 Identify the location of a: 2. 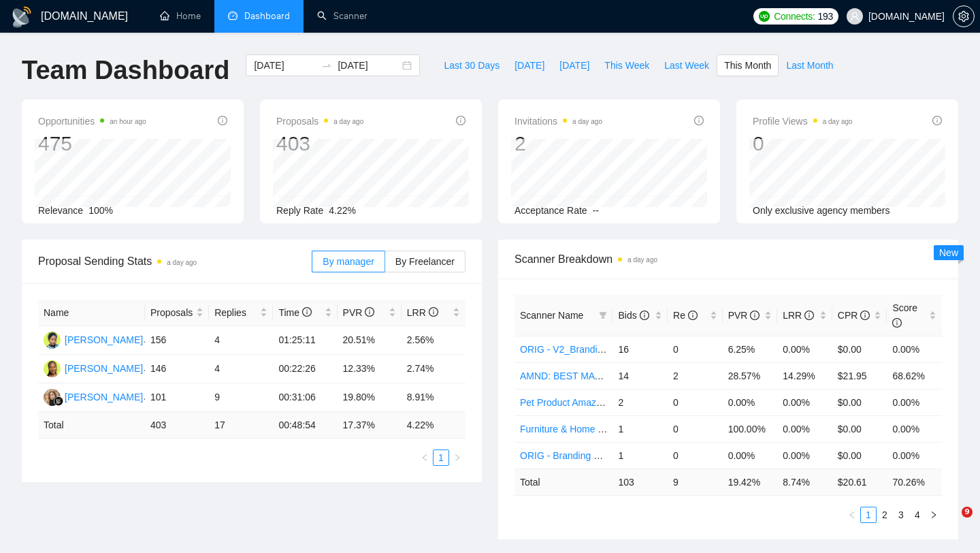
(885, 515).